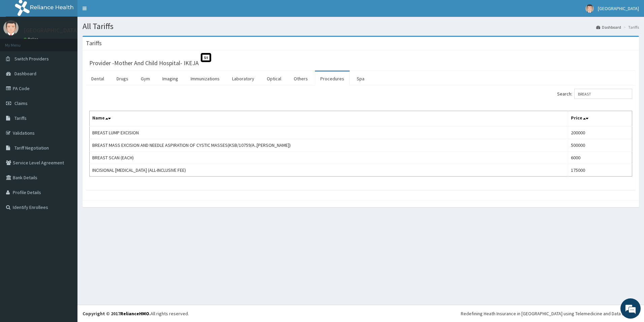 The width and height of the screenshot is (644, 322). Describe the element at coordinates (328, 132) in the screenshot. I see `td: BREAST LUMP EXCISION` at that location.